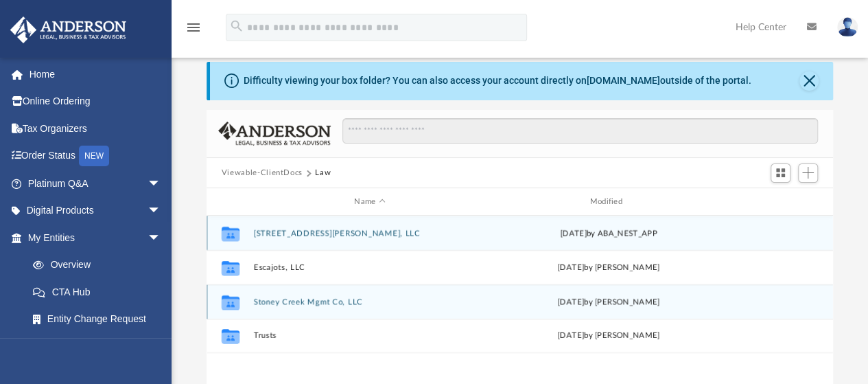  Describe the element at coordinates (95, 156) in the screenshot. I see `a: Order StatusNEW` at that location.